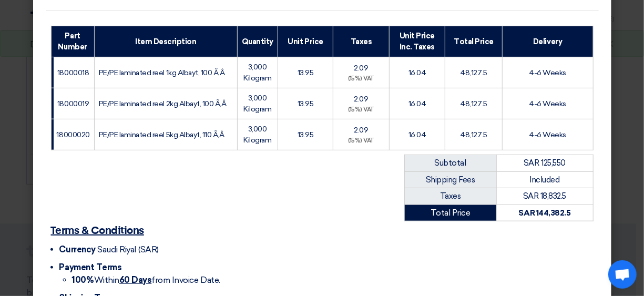 The width and height of the screenshot is (644, 296). I want to click on th: Total Price, so click(474, 41).